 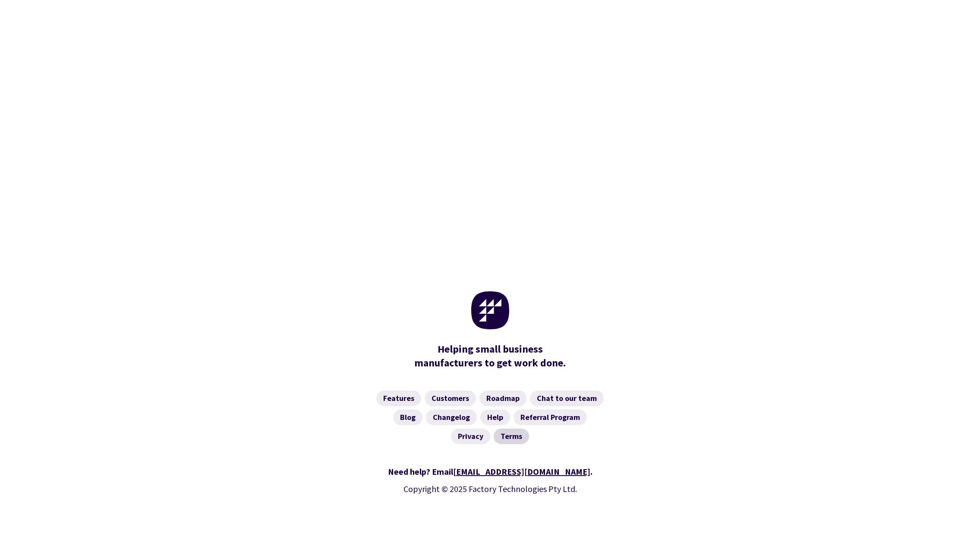 What do you see at coordinates (512, 436) in the screenshot?
I see `a: Terms` at bounding box center [512, 436].